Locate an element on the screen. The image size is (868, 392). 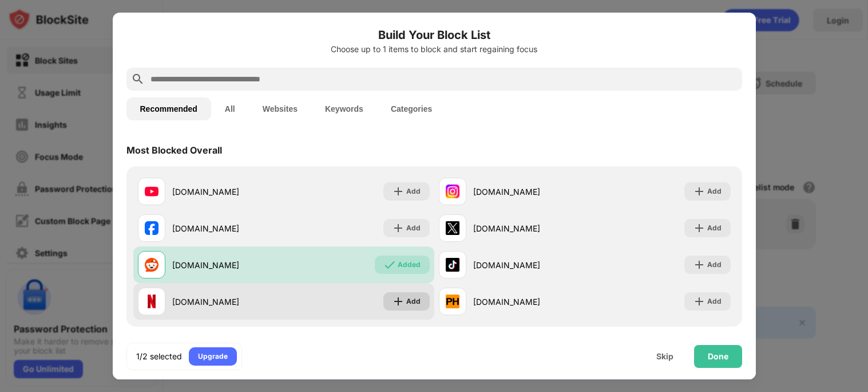
div: Done is located at coordinates (718, 356).